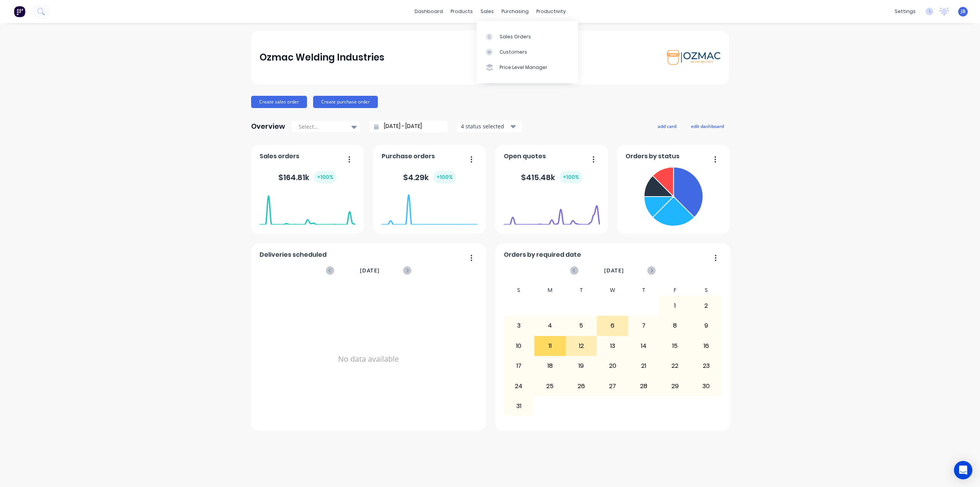 This screenshot has height=487, width=980. What do you see at coordinates (527, 36) in the screenshot?
I see `a: Sales Orders` at bounding box center [527, 36].